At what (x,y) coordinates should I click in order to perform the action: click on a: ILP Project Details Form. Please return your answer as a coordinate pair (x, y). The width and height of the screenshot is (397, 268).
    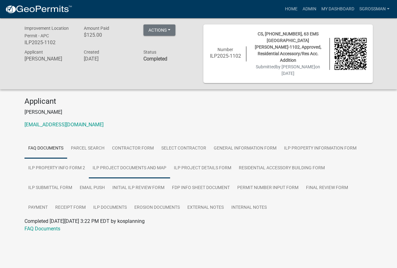
    Looking at the image, I should click on (203, 169).